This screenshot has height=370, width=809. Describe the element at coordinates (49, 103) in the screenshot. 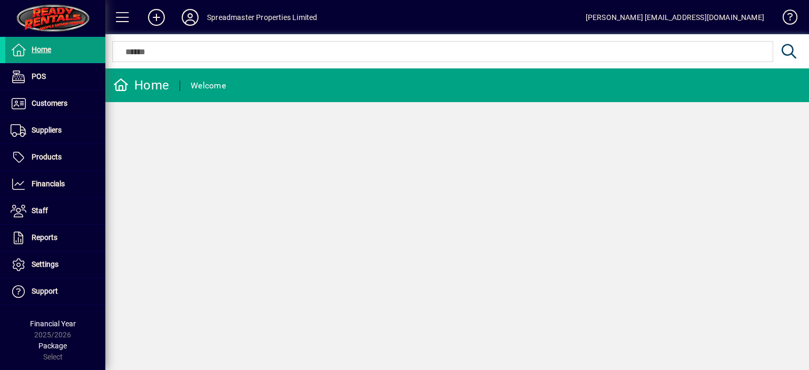

I see `span: Customers` at that location.